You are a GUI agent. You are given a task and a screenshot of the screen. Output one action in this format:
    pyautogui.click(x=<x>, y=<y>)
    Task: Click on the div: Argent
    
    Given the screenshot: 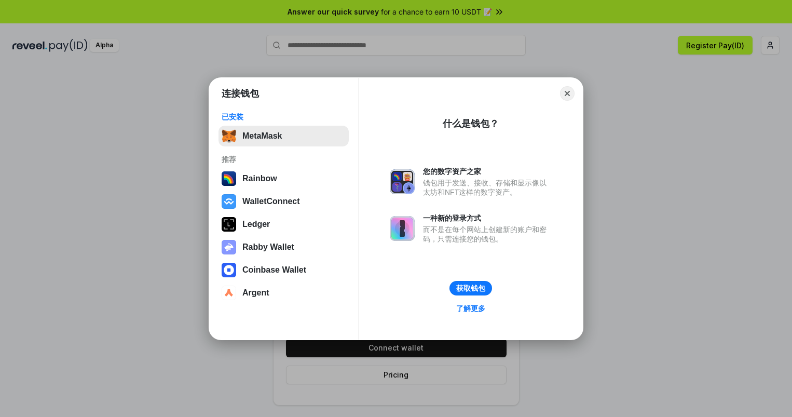 What is the action you would take?
    pyautogui.click(x=256, y=293)
    